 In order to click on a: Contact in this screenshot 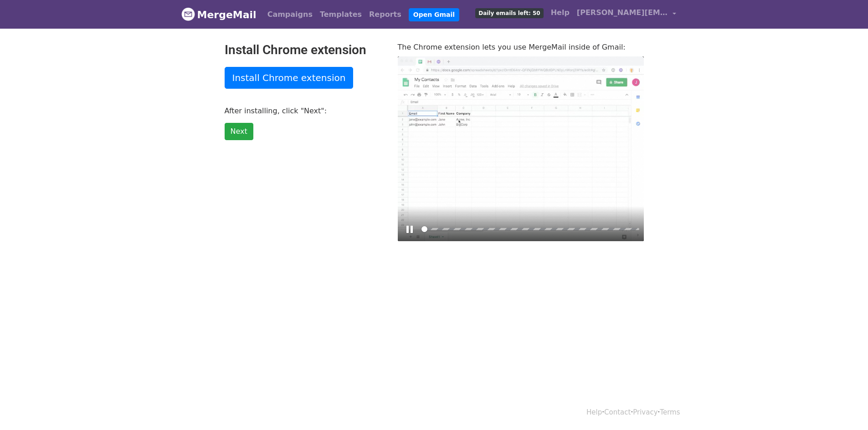, I will do `click(617, 412)`.